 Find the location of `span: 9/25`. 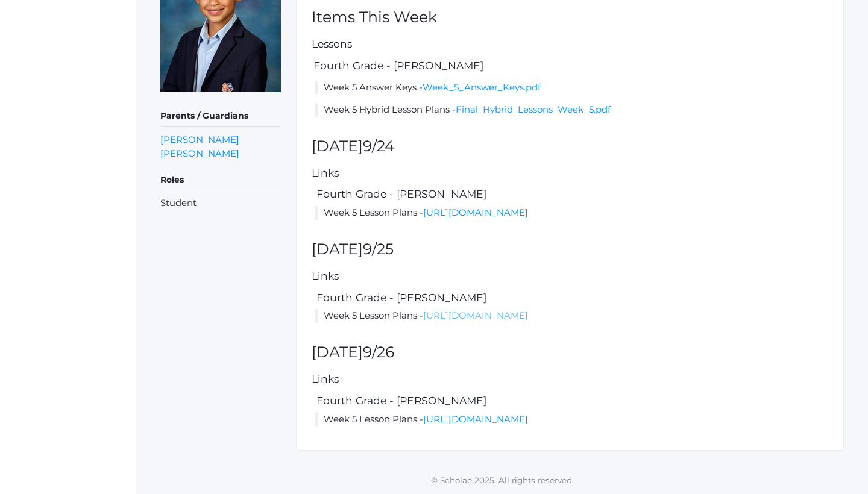

span: 9/25 is located at coordinates (377, 249).